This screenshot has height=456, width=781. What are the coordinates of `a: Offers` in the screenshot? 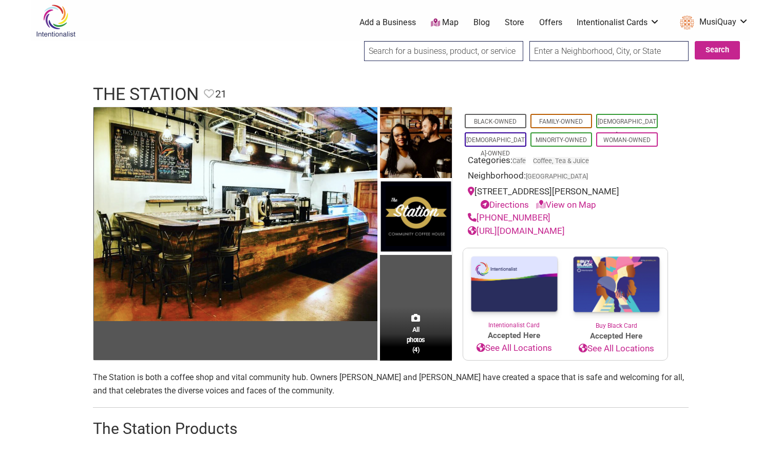 It's located at (550, 23).